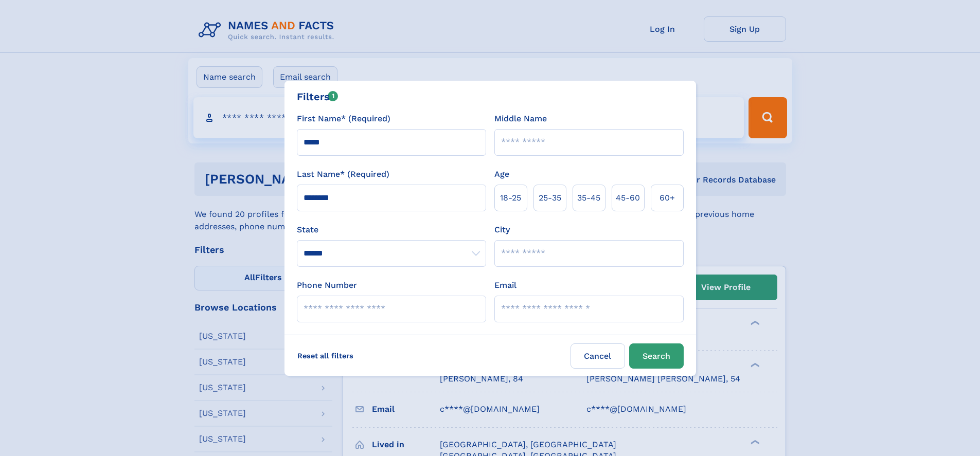  I want to click on div: Filters, so click(317, 97).